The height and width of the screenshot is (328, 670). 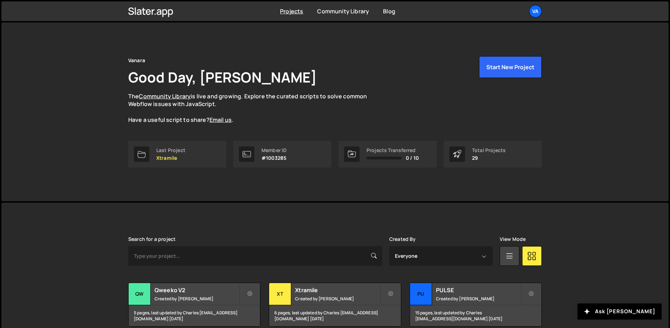 I want to click on h2: Qweeko V2, so click(x=197, y=290).